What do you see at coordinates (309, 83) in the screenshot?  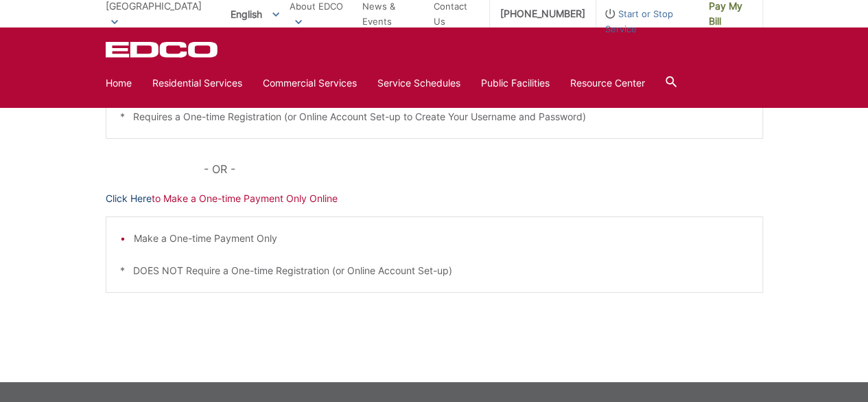 I see `a: Commercial Services` at bounding box center [309, 83].